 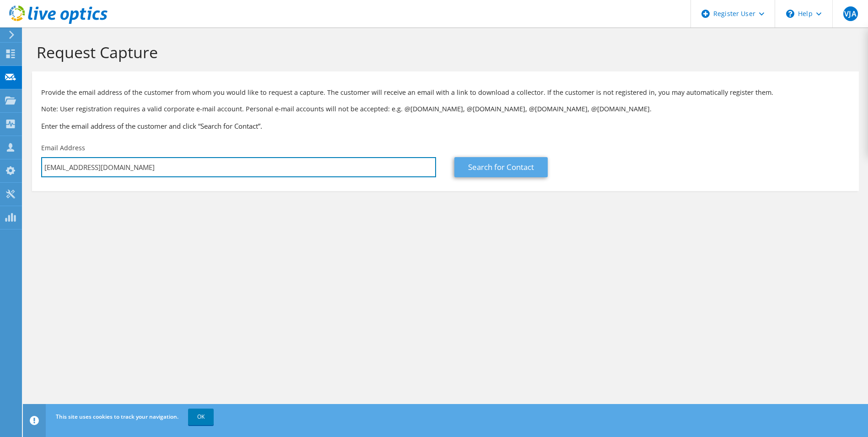 What do you see at coordinates (445, 126) in the screenshot?
I see `h3: Enter the email address of the customer and click “Search for Contact”.` at bounding box center [445, 126].